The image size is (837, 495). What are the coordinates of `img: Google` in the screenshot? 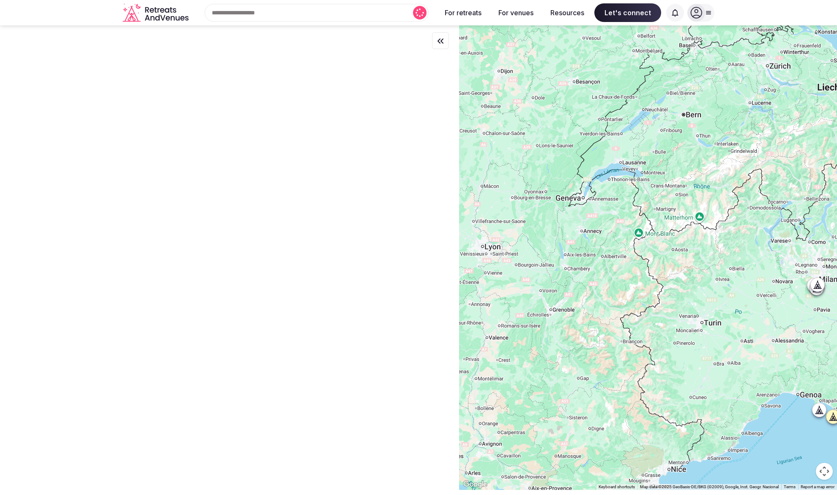 It's located at (475, 484).